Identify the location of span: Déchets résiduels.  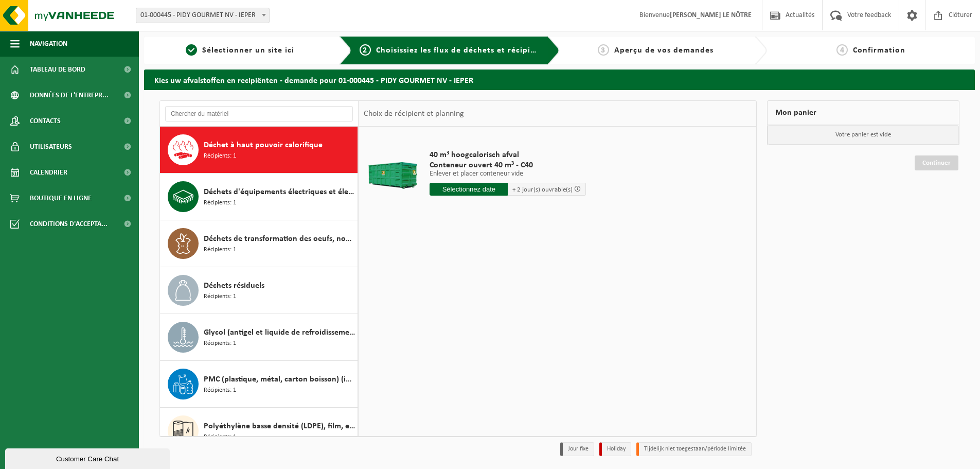
(234, 286).